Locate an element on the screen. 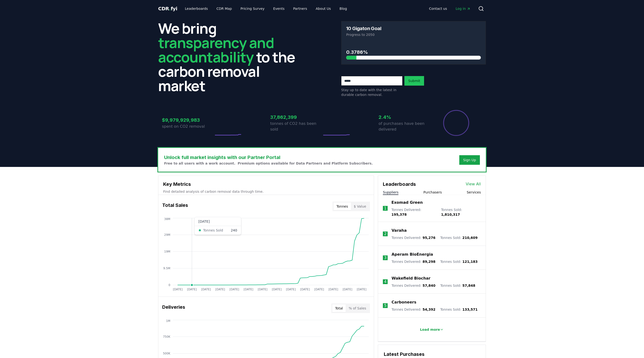 The image size is (644, 358). p: tonnes of CO2 has been sold is located at coordinates (296, 127).